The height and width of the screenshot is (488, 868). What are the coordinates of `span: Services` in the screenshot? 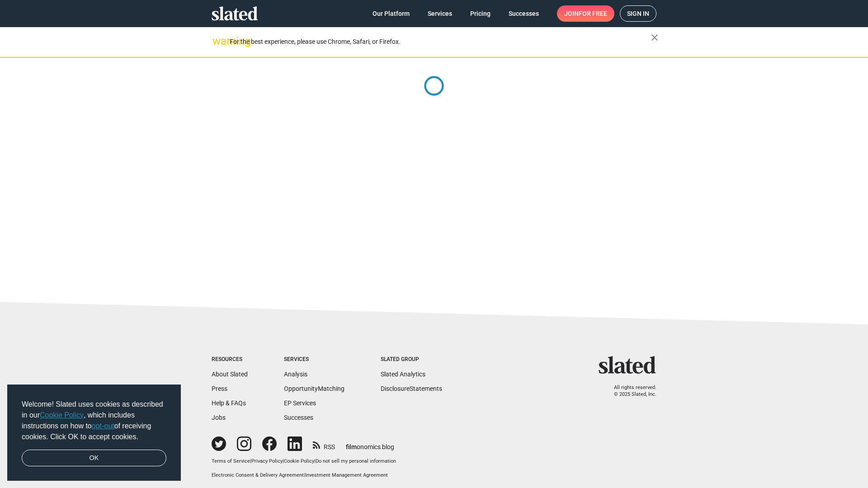 It's located at (439, 14).